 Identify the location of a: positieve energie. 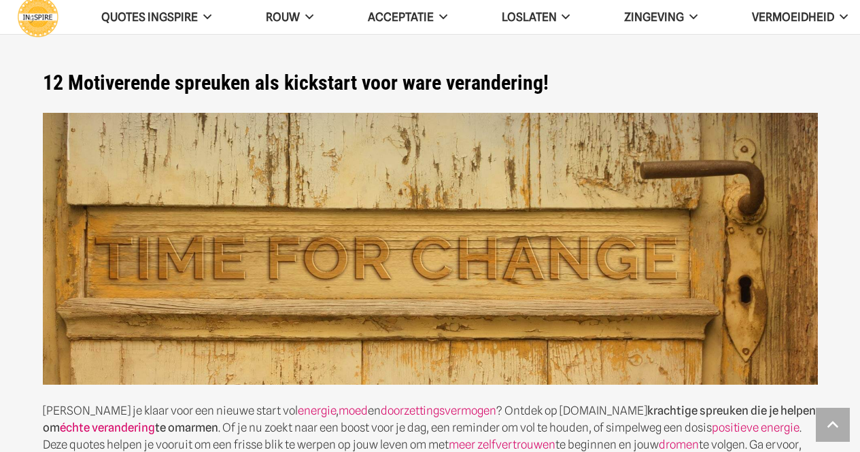
(756, 428).